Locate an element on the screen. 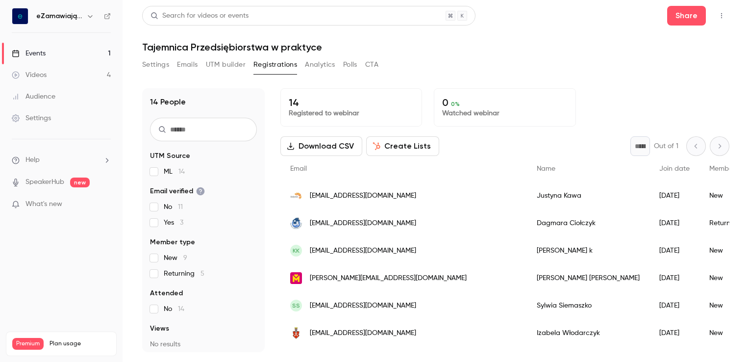  img: magnuszew.pl is located at coordinates (296, 333).